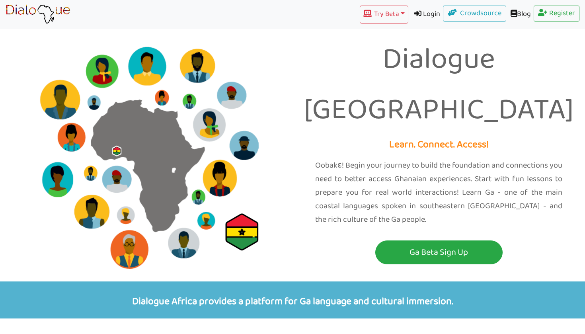 This screenshot has width=585, height=334. Describe the element at coordinates (292, 300) in the screenshot. I see `p: Dialogue Africa provides a platform for Ga language and cultural immersion.` at that location.